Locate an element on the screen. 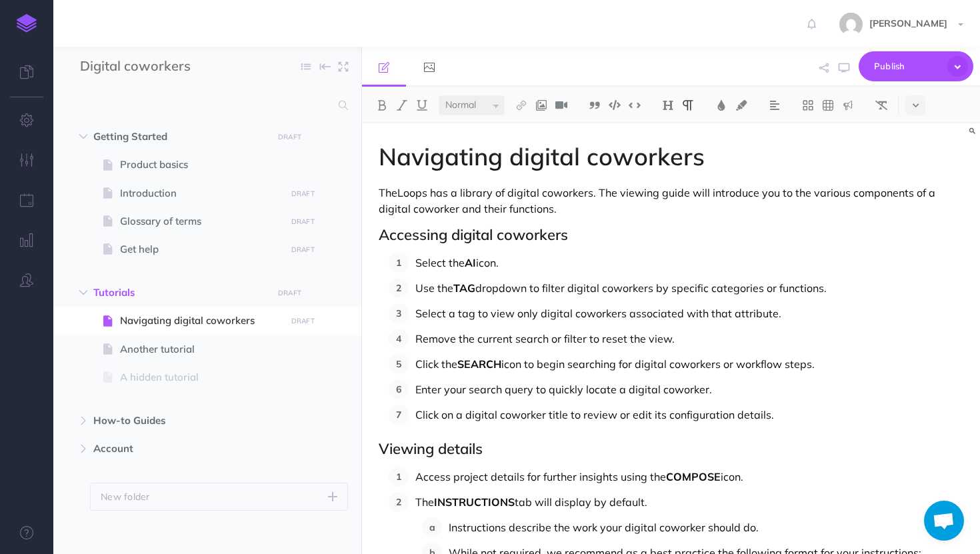 The height and width of the screenshot is (554, 980). img: Headings dropdown button is located at coordinates (668, 105).